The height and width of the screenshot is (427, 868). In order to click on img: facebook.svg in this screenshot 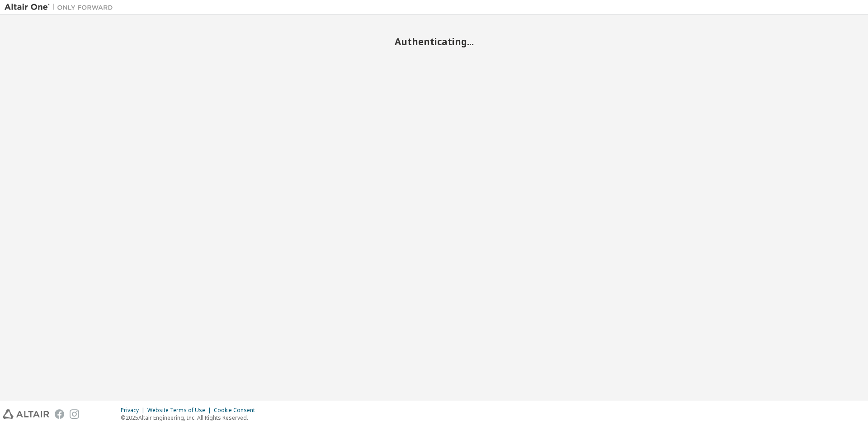, I will do `click(59, 414)`.